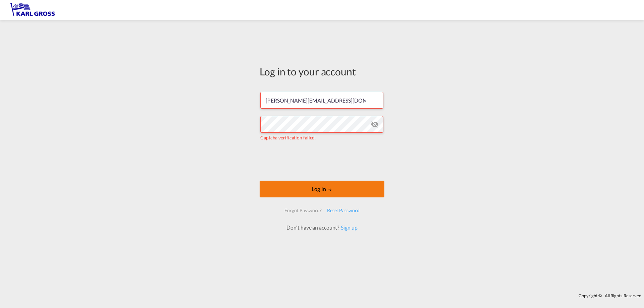  I want to click on a: Sign up, so click(348, 227).